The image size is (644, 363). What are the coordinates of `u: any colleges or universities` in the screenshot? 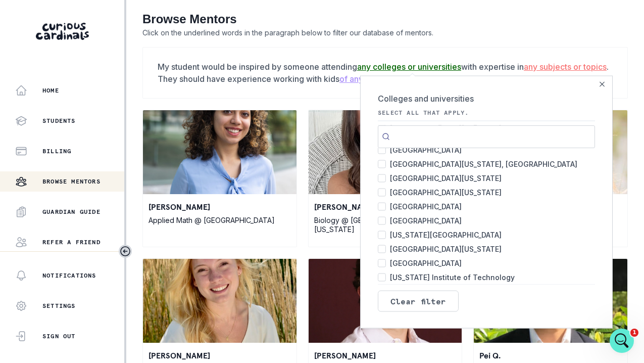 It's located at (409, 67).